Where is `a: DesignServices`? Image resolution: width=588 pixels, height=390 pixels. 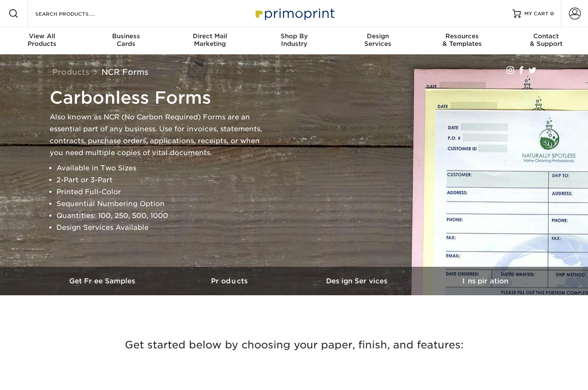
a: DesignServices is located at coordinates (378, 41).